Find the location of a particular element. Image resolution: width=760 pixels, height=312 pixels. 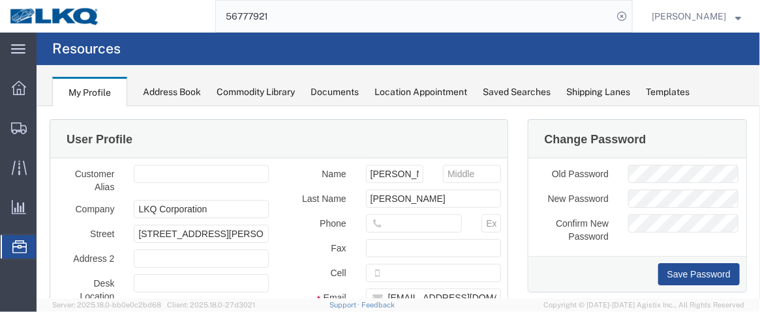

div: Saved Searches is located at coordinates (517, 92).